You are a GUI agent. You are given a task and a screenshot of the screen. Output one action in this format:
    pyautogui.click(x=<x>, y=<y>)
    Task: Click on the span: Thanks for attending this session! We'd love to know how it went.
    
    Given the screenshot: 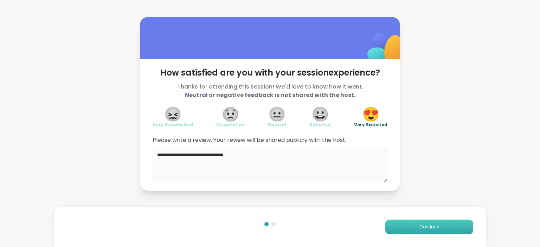 What is the action you would take?
    pyautogui.click(x=270, y=91)
    